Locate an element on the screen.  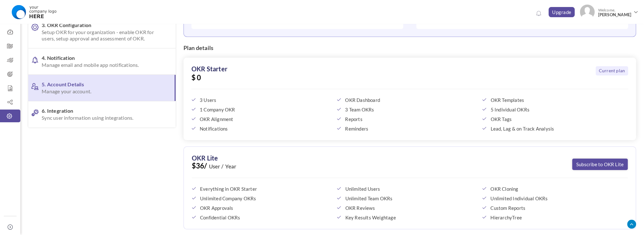
span: OKR Cloning is located at coordinates (553, 189).